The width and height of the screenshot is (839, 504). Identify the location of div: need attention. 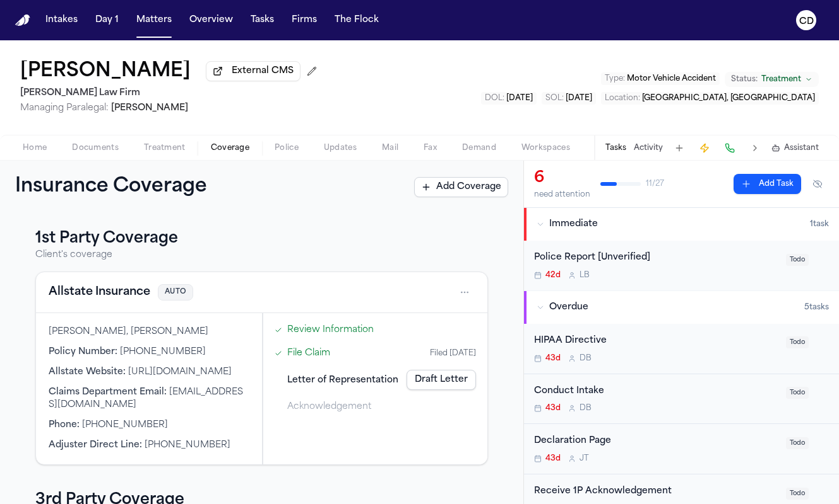
(561, 195).